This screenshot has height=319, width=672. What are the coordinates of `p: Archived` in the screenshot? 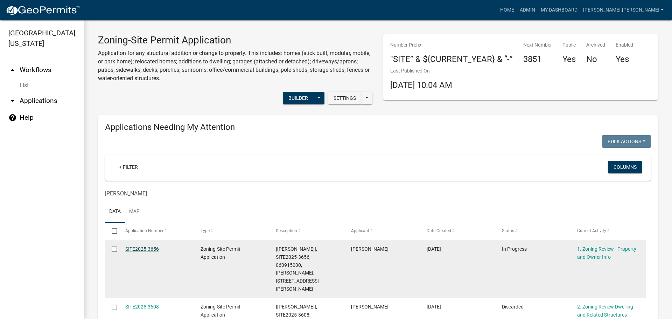 It's located at (596, 45).